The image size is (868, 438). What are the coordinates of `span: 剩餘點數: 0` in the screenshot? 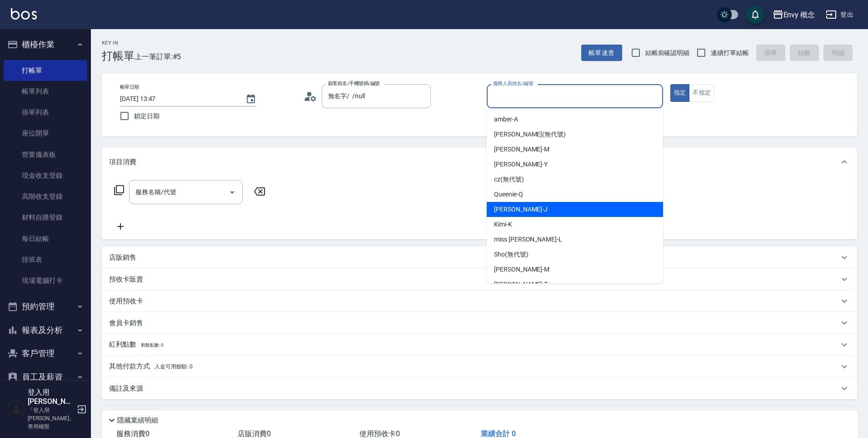 It's located at (152, 345).